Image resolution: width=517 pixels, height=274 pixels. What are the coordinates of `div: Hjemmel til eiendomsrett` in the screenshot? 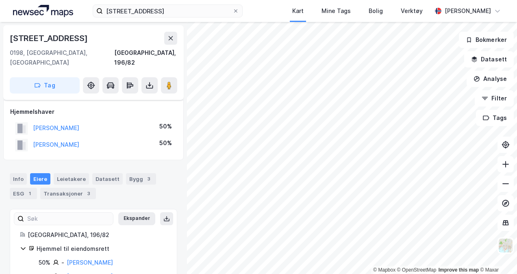 It's located at (102, 249).